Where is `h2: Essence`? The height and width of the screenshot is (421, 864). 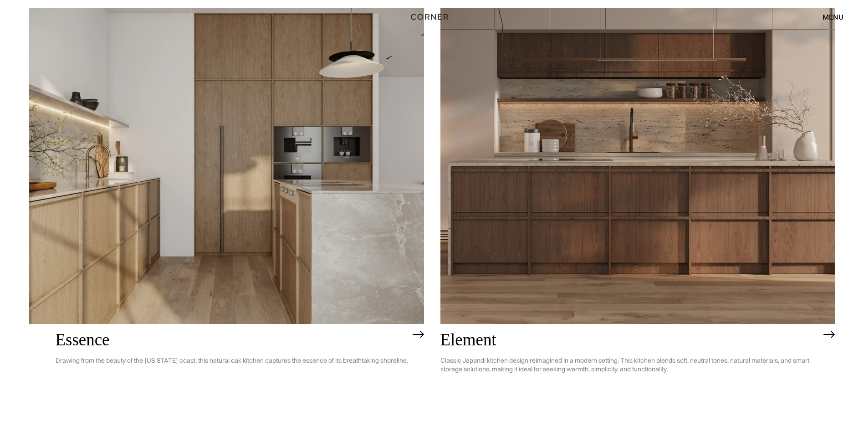
h2: Essence is located at coordinates (232, 340).